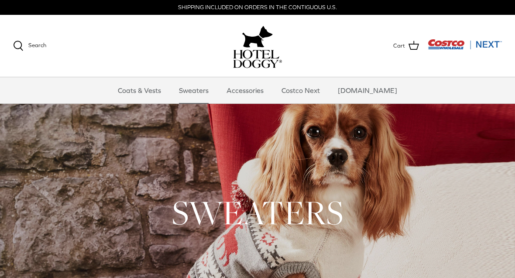 The height and width of the screenshot is (278, 515). I want to click on span: Cart, so click(399, 46).